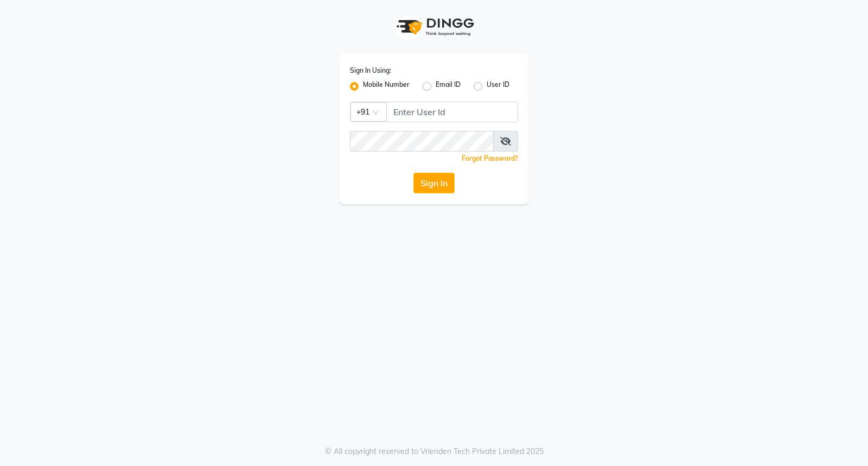  What do you see at coordinates (448, 86) in the screenshot?
I see `label: Email ID` at bounding box center [448, 86].